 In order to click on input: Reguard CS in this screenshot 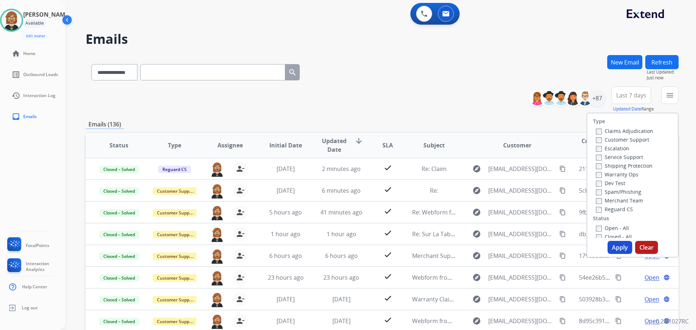, I will do `click(599, 210)`.